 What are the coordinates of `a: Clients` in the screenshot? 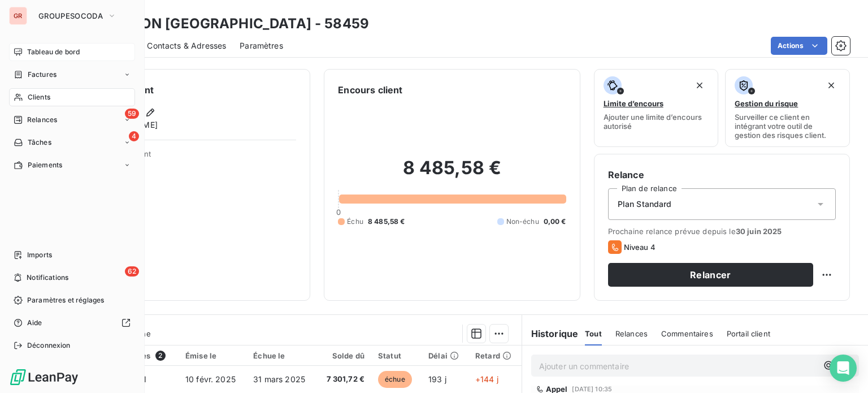 It's located at (72, 97).